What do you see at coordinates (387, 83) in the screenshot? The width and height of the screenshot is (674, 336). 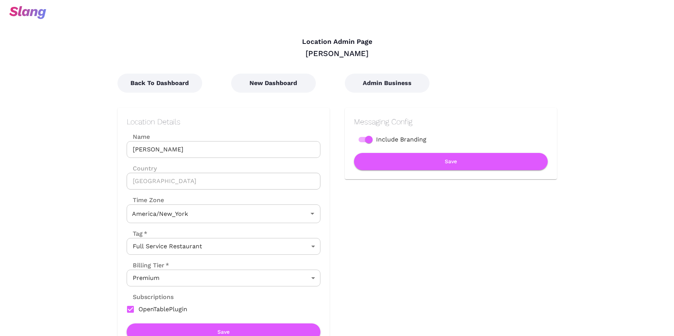 I see `button: Admin Business` at bounding box center [387, 83].